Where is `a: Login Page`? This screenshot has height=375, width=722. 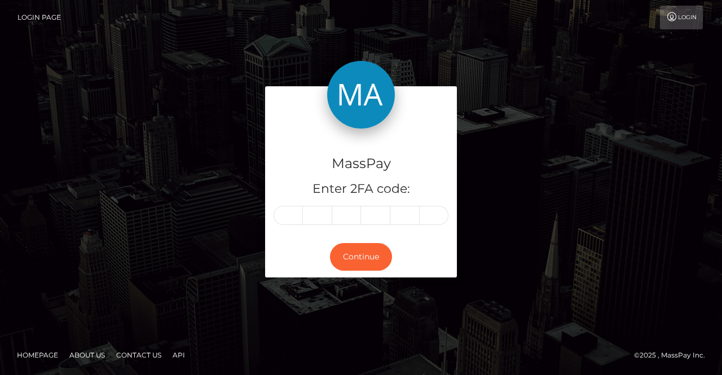
a: Login Page is located at coordinates (39, 17).